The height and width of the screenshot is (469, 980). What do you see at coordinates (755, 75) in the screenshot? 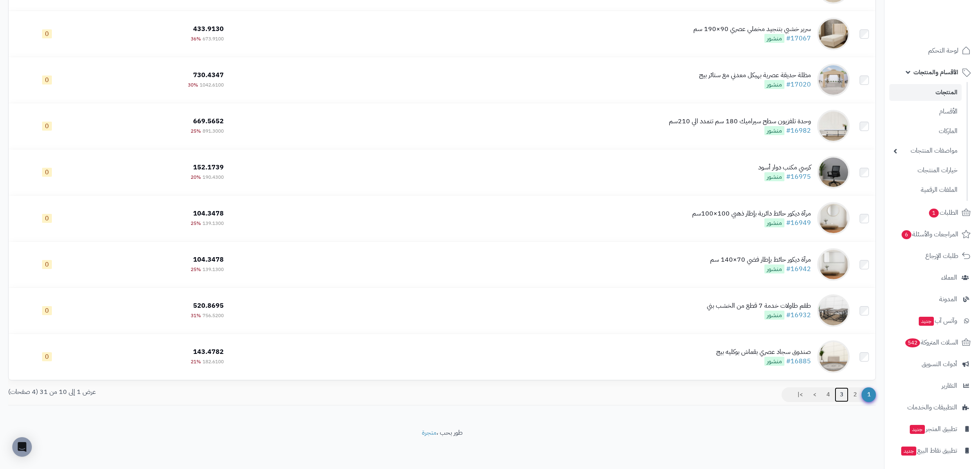
I see `div: مظلة حديقة عصرية بهيكل معدني مع ستائر بيج` at bounding box center [755, 75].